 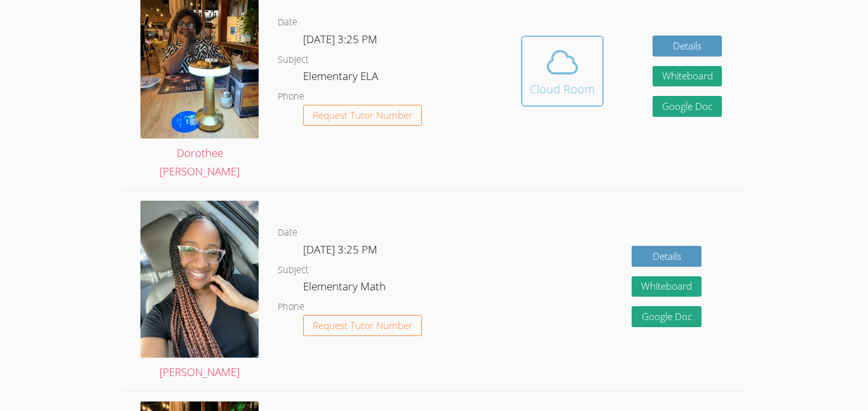 I want to click on dd: Elementary Math, so click(x=346, y=288).